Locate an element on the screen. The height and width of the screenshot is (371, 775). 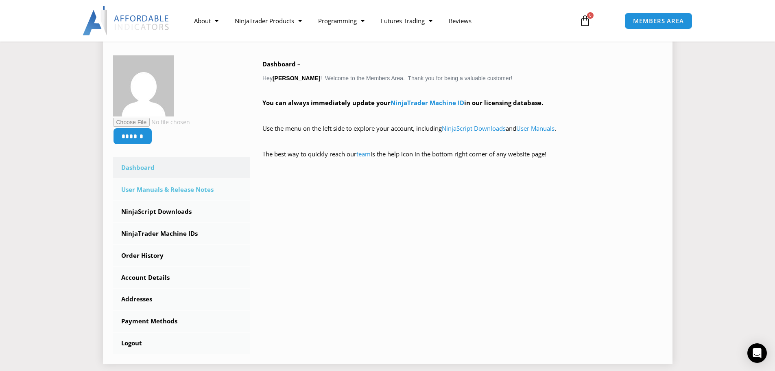
b: Dashboard – is located at coordinates (282, 64).